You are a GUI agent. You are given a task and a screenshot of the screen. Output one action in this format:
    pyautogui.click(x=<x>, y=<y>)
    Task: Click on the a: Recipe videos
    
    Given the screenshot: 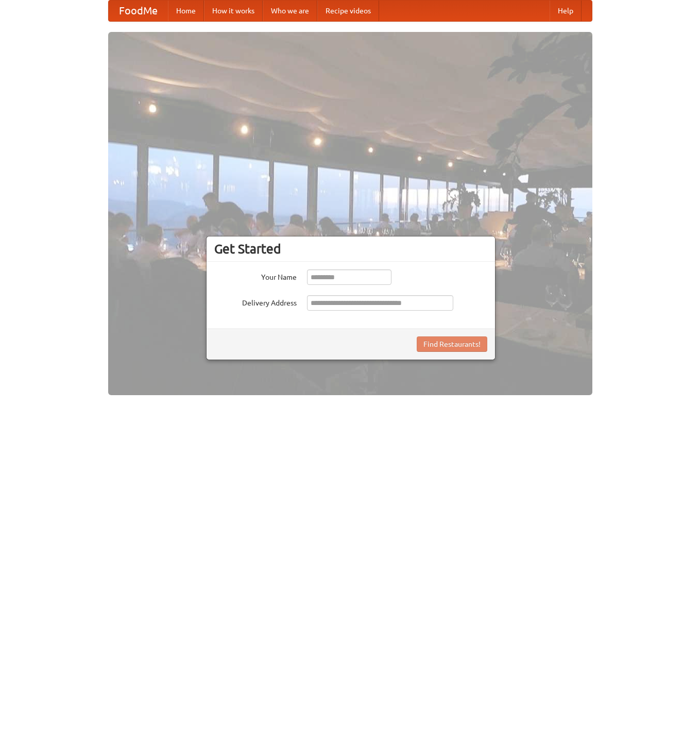 What is the action you would take?
    pyautogui.click(x=348, y=11)
    